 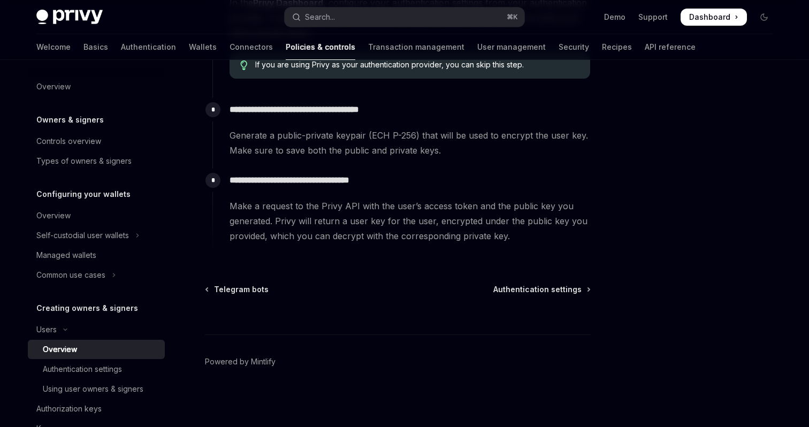 I want to click on a: Demo, so click(x=615, y=17).